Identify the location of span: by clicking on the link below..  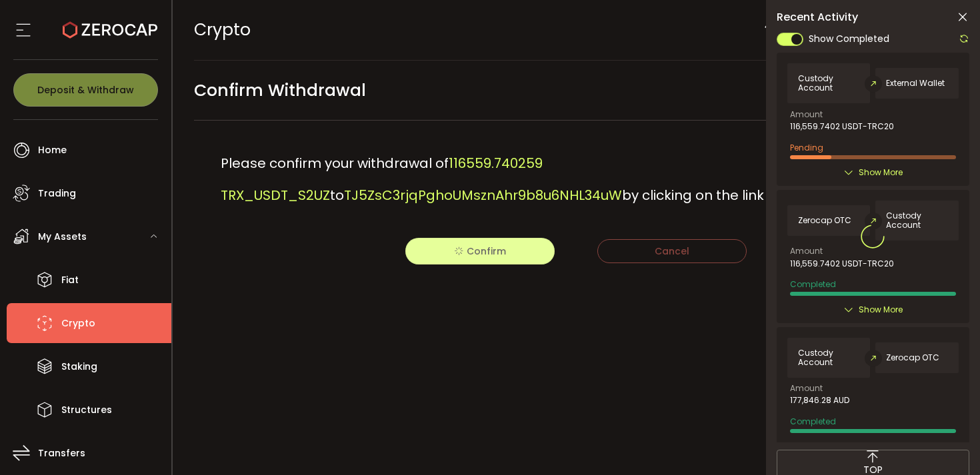
(716, 195).